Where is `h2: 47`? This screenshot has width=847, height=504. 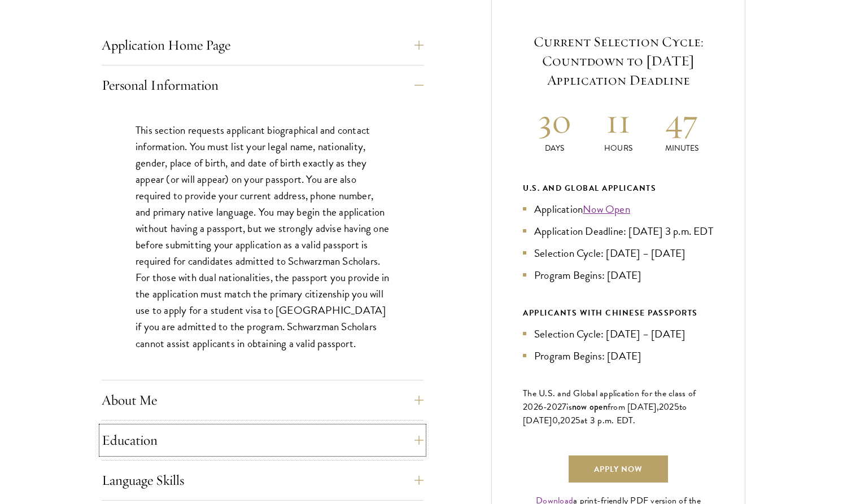 h2: 47 is located at coordinates (681, 121).